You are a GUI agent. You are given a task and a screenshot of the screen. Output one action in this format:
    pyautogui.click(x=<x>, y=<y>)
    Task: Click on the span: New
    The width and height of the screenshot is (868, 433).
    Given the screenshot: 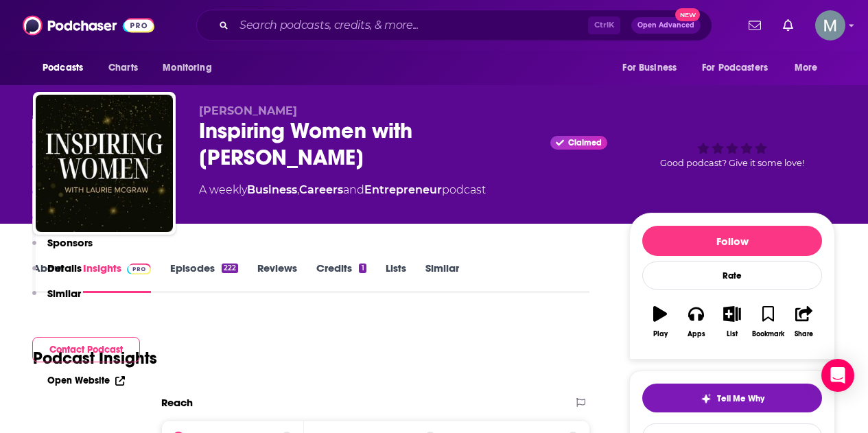 What is the action you would take?
    pyautogui.click(x=687, y=14)
    